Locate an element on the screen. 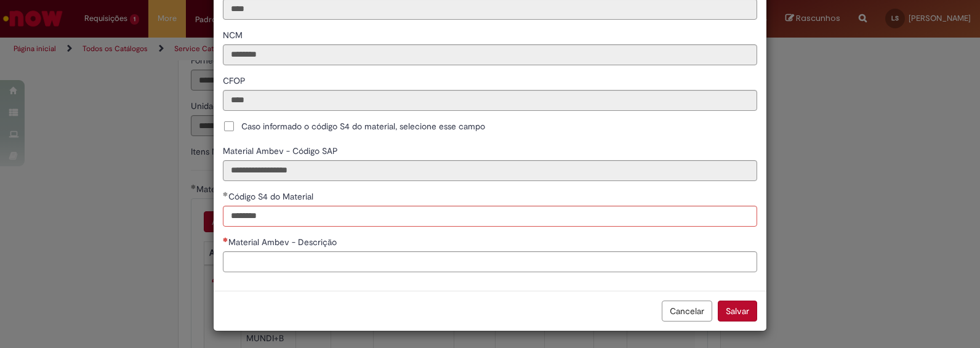 The image size is (980, 348). button: Salvar is located at coordinates (737, 311).